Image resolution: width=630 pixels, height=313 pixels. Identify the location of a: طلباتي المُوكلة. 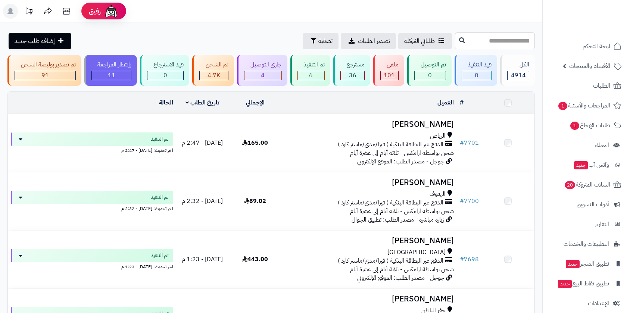
(425, 41).